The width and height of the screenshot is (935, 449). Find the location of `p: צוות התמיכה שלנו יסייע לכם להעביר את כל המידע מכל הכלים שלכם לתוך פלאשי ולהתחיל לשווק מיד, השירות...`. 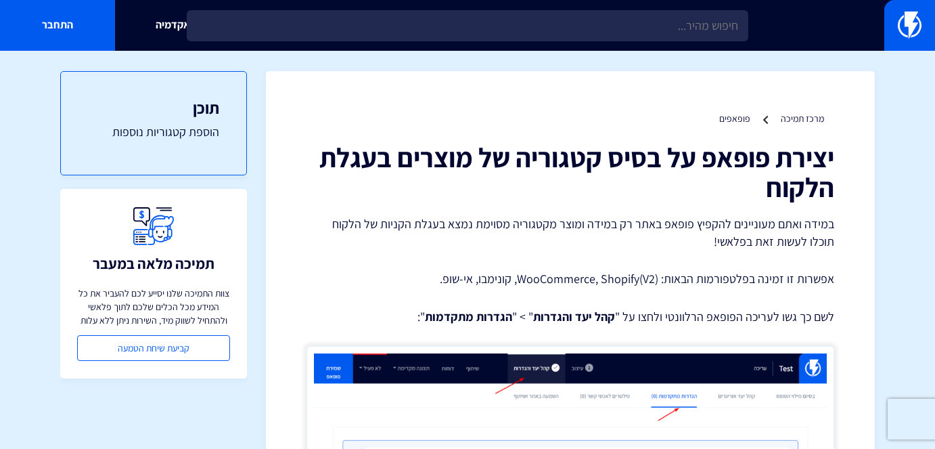

p: צוות התמיכה שלנו יסייע לכם להעביר את כל המידע מכל הכלים שלכם לתוך פלאשי ולהתחיל לשווק מיד, השירות... is located at coordinates (154, 307).